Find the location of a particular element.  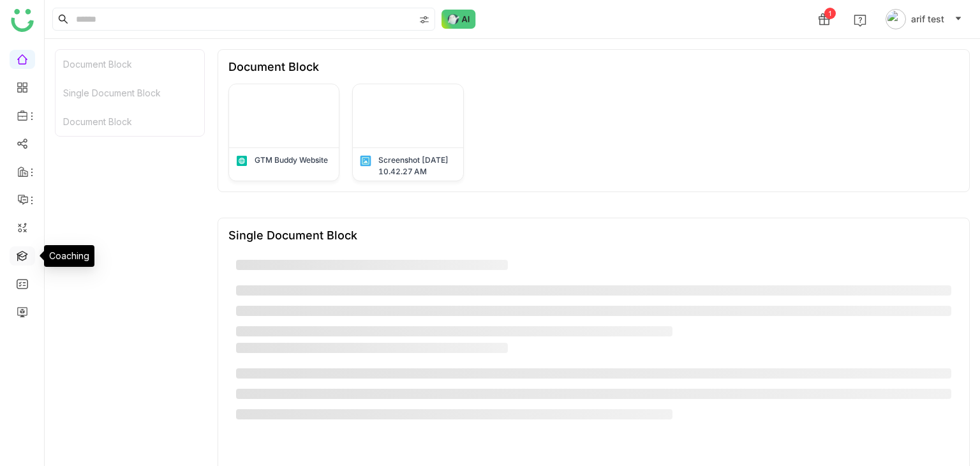

img: avatar is located at coordinates (896, 19).